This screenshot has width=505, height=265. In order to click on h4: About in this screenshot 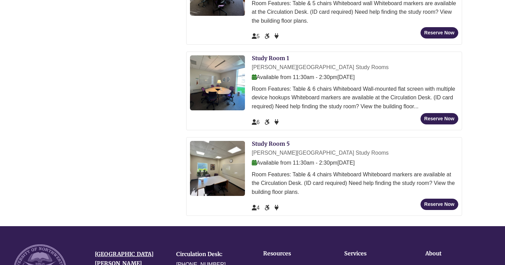, I will do `click(456, 254)`.